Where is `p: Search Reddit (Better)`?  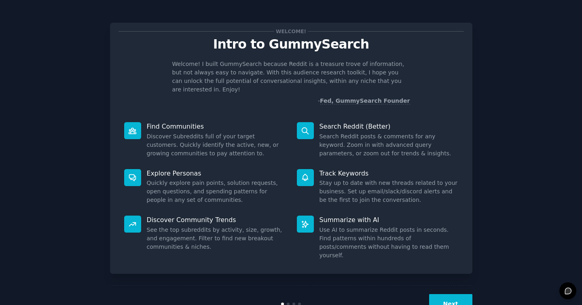 p: Search Reddit (Better) is located at coordinates (389, 126).